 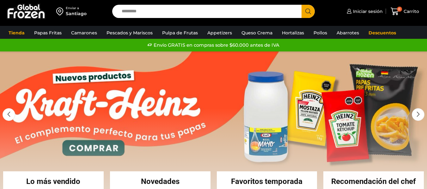 I want to click on a: Abarrotes, so click(x=348, y=33).